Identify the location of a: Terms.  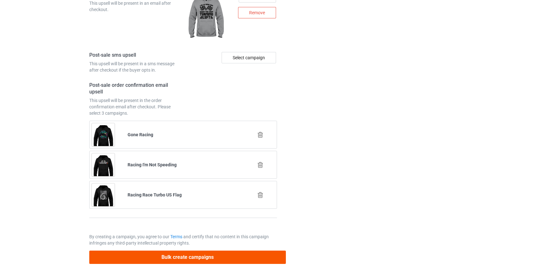
(176, 237).